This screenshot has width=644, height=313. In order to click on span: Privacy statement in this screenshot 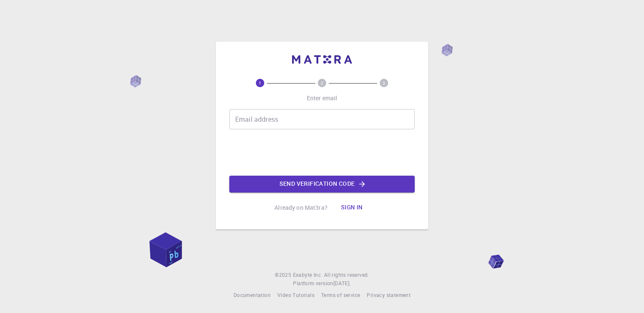, I will do `click(388, 295)`.